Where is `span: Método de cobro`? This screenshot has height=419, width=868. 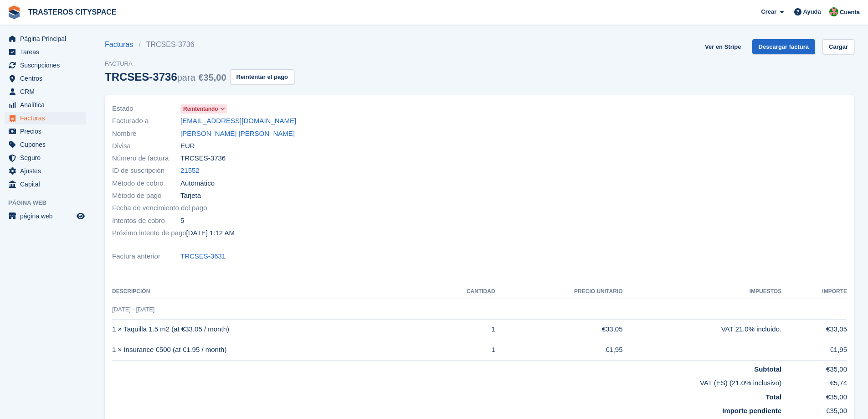 span: Método de cobro is located at coordinates (146, 183).